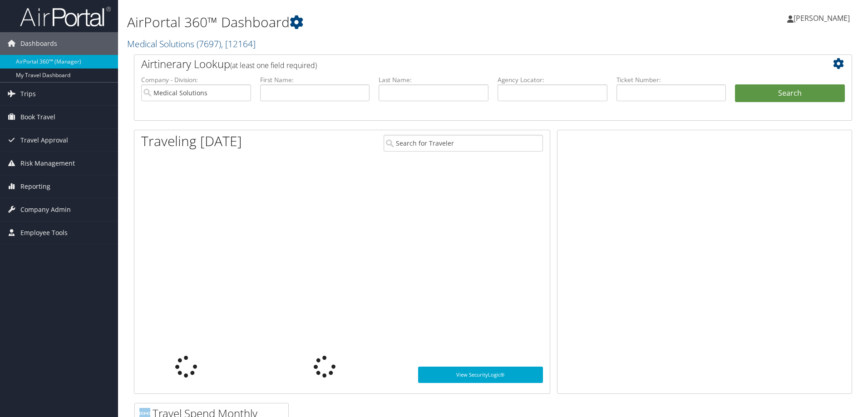 This screenshot has height=417, width=868. I want to click on span: Travel Approval, so click(44, 140).